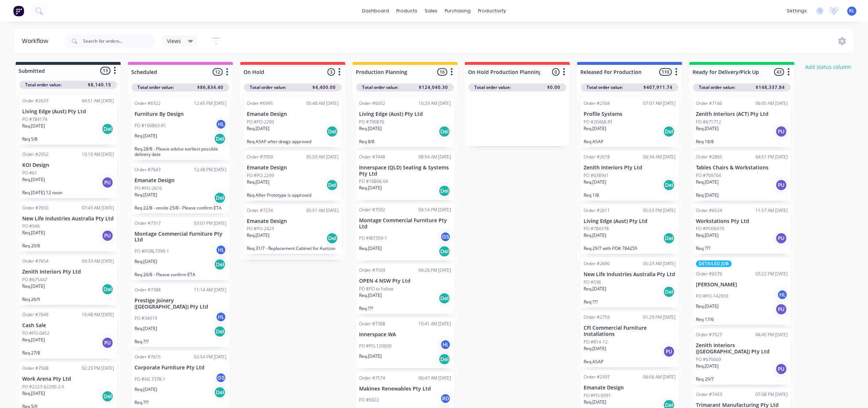  I want to click on div: GS, so click(221, 378).